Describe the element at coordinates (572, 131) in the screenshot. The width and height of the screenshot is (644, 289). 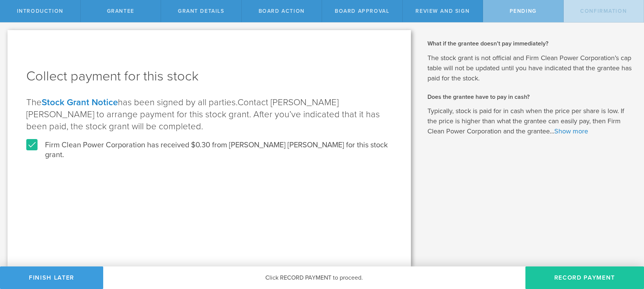
I see `a: Show more` at that location.